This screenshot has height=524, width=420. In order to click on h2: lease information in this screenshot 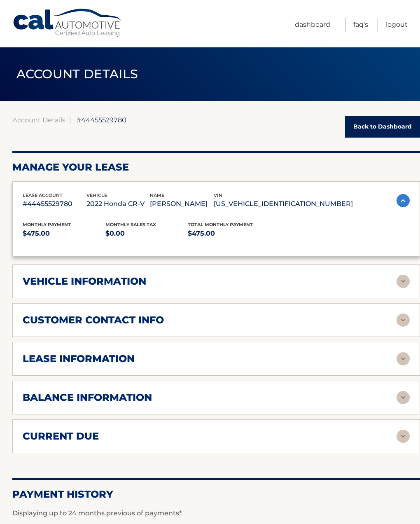, I will do `click(78, 359)`.